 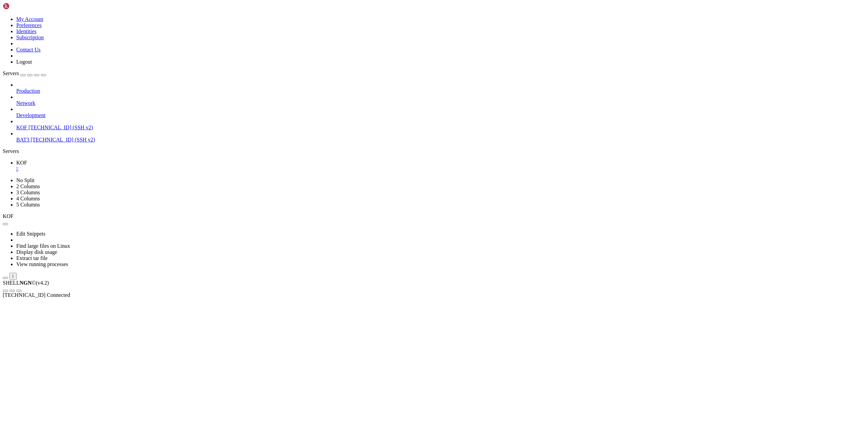 What do you see at coordinates (29, 25) in the screenshot?
I see `a: Preferences` at bounding box center [29, 25].